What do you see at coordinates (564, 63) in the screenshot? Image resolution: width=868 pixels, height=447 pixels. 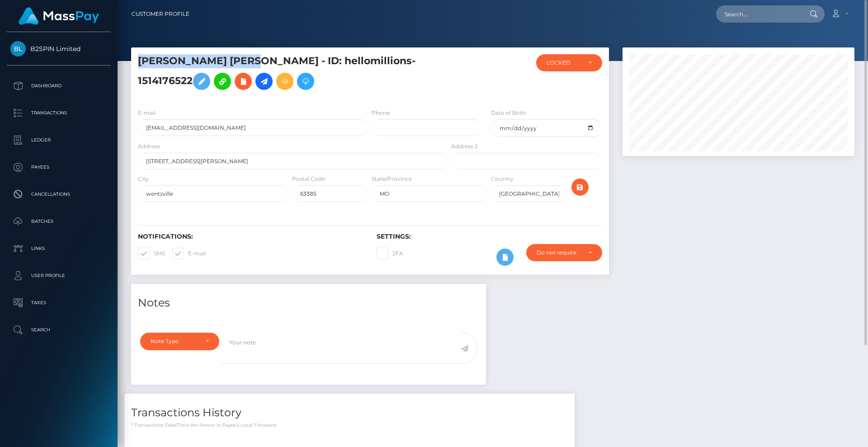 I see `div: LOCKED` at bounding box center [564, 63].